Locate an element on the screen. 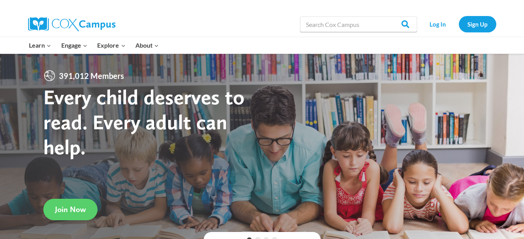 The width and height of the screenshot is (524, 239). span: About is located at coordinates (147, 45).